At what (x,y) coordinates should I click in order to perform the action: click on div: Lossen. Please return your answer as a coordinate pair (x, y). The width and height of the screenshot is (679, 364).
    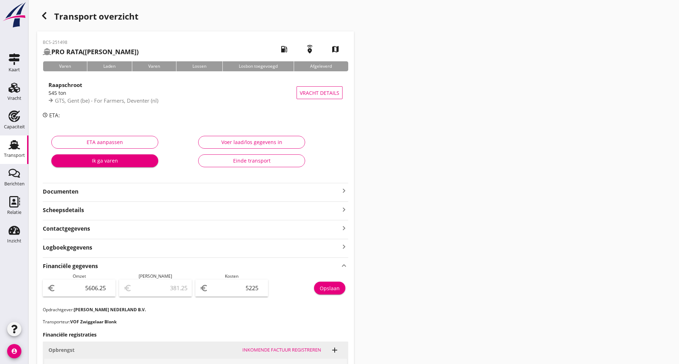
    Looking at the image, I should click on (199, 66).